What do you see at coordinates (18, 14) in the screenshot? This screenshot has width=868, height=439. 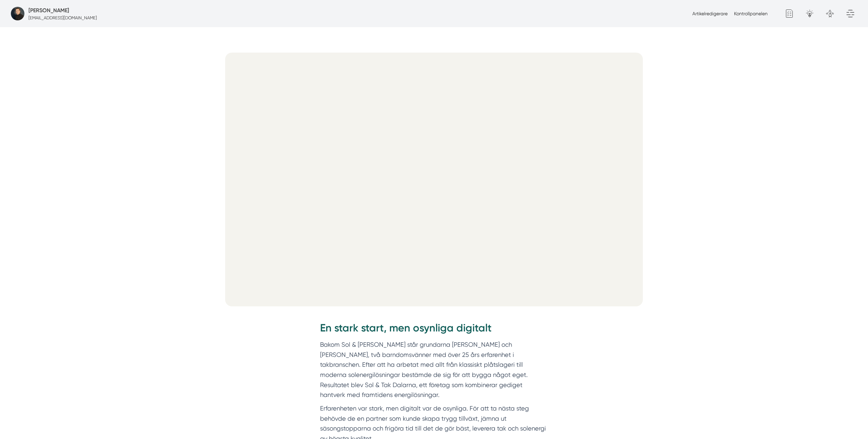 I see `img: foretagsbild-pa-smartproduktion-ett-foretag-i-dalarnas-lan-2023.jpg` at bounding box center [18, 14].